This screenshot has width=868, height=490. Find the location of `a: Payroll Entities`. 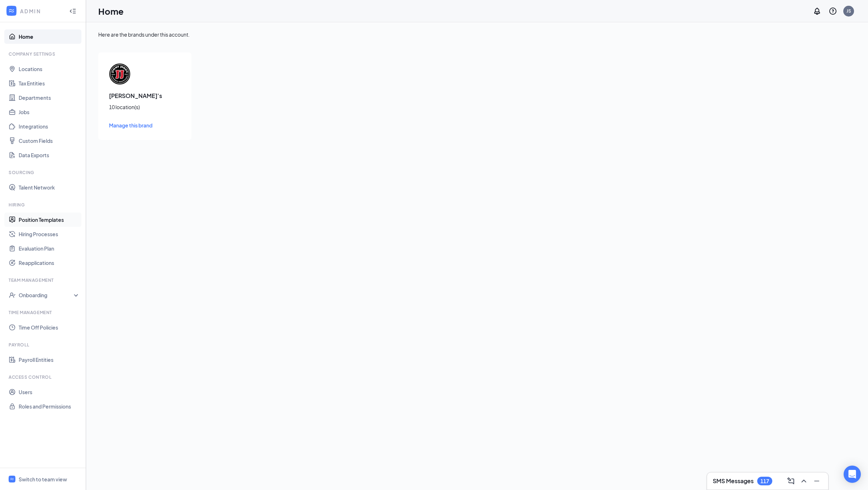

a: Payroll Entities is located at coordinates (49, 359).